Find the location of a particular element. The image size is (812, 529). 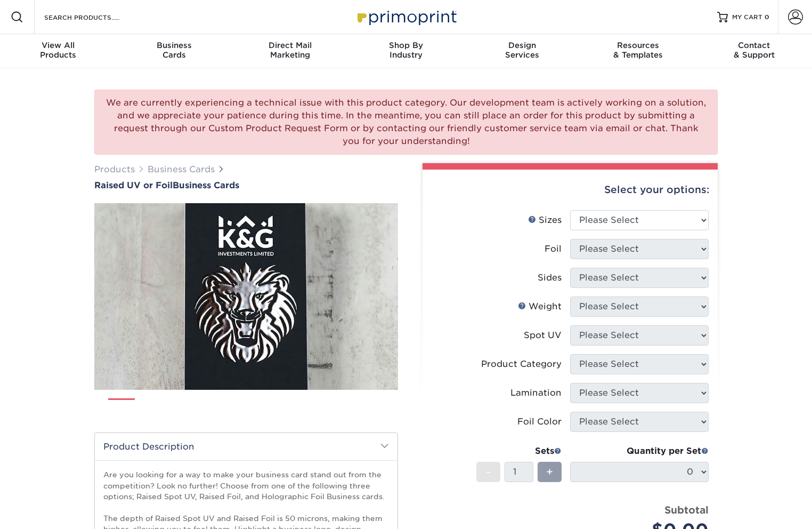

h2: Product Description is located at coordinates (246, 447).